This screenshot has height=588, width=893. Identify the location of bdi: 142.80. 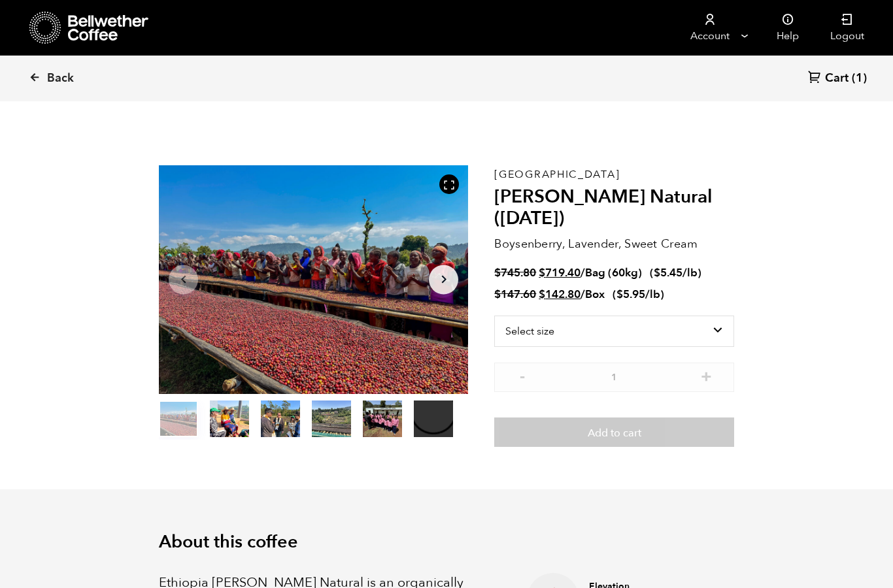
(560, 294).